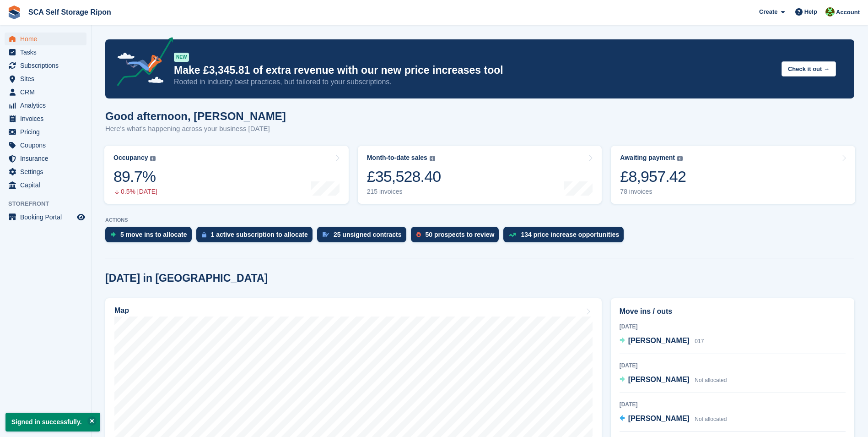 Image resolution: width=868 pixels, height=437 pixels. What do you see at coordinates (48, 119) in the screenshot?
I see `span: Invoices` at bounding box center [48, 119].